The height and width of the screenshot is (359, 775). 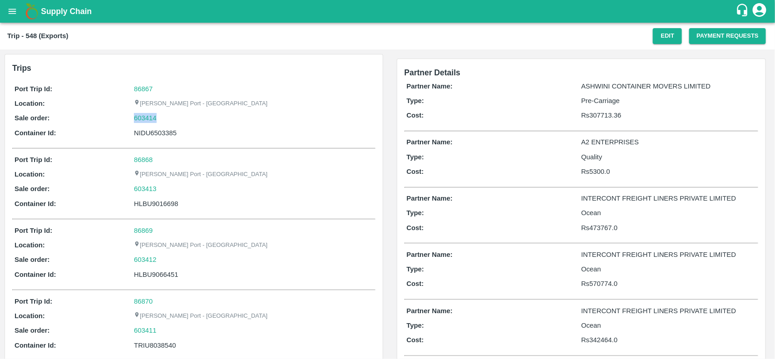 I want to click on button: Payment Requests, so click(x=727, y=36).